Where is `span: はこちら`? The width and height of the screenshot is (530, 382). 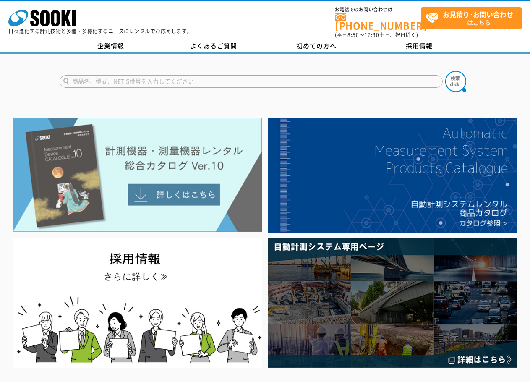
span: はこちら is located at coordinates (474, 18).